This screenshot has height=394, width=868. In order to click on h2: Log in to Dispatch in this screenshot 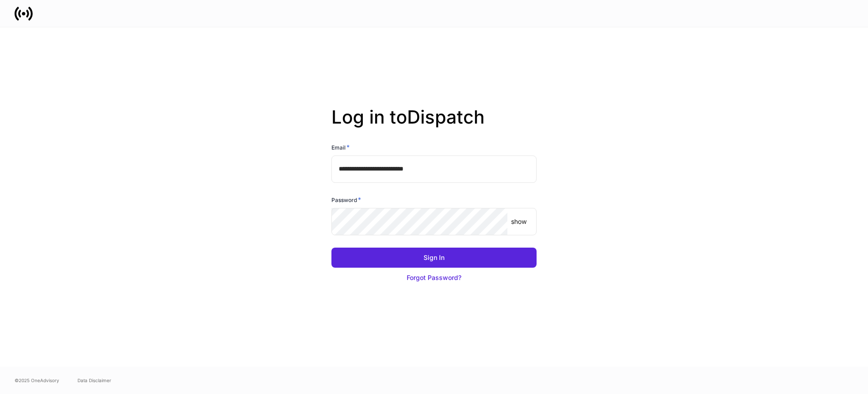, I will do `click(434, 124)`.